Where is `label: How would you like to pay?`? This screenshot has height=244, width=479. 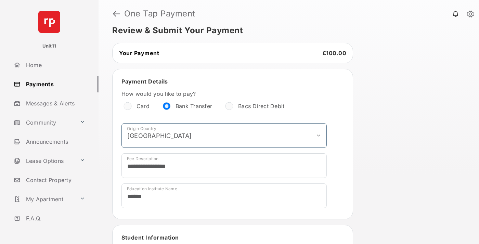 label: How would you like to pay? is located at coordinates (224, 94).